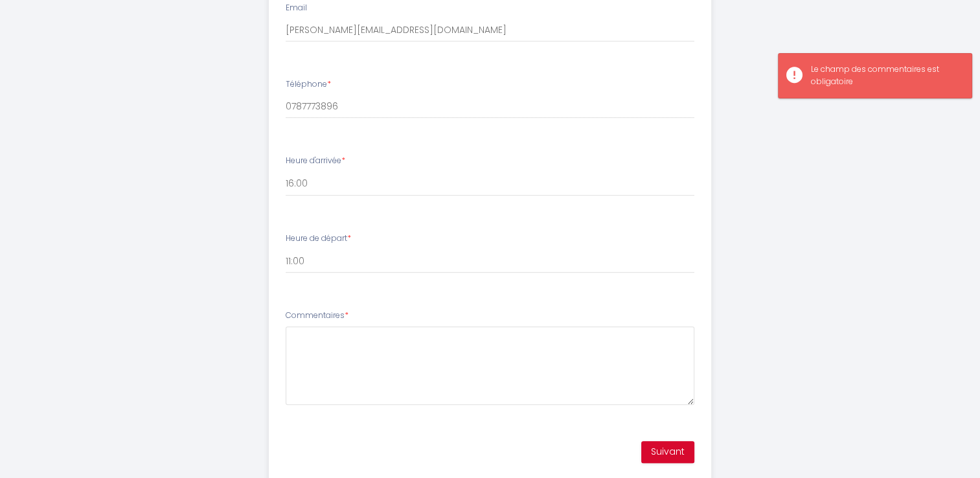 The height and width of the screenshot is (478, 980). Describe the element at coordinates (885, 76) in the screenshot. I see `div: Le champ des commentaires est obligatoire` at that location.